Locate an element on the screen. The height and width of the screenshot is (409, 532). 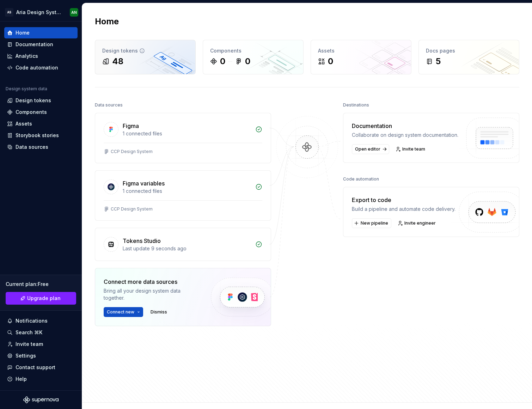
button: Search ⌘K is located at coordinates (41, 333).